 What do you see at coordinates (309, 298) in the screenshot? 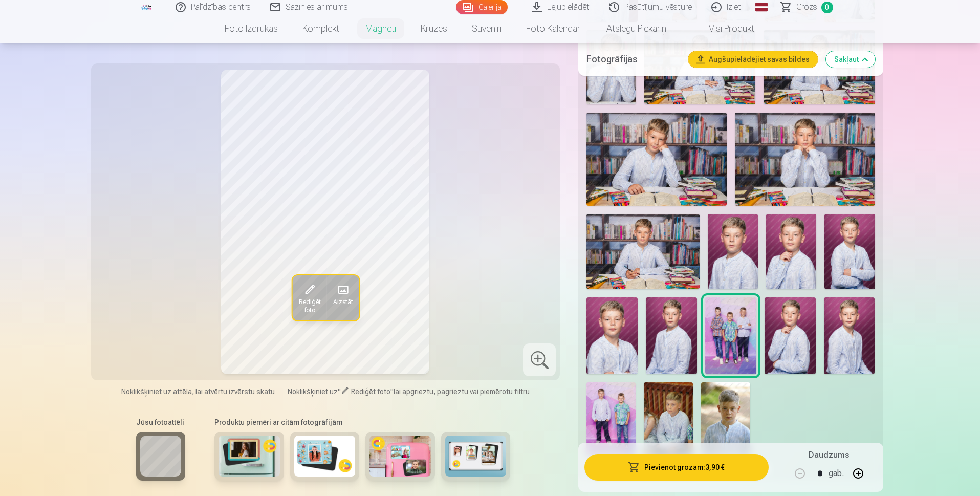
I see `button: Rediģēt foto` at bounding box center [309, 298].